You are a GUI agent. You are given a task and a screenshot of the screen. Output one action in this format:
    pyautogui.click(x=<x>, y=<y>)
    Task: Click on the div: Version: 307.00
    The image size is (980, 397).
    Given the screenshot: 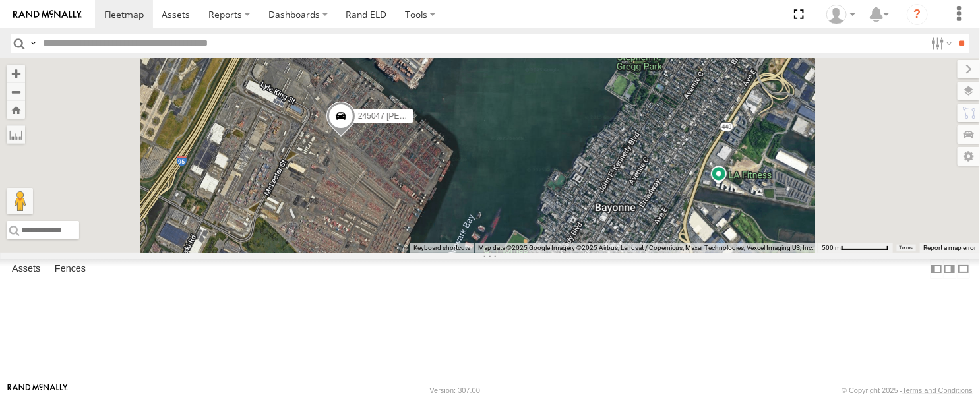 What is the action you would take?
    pyautogui.click(x=455, y=390)
    